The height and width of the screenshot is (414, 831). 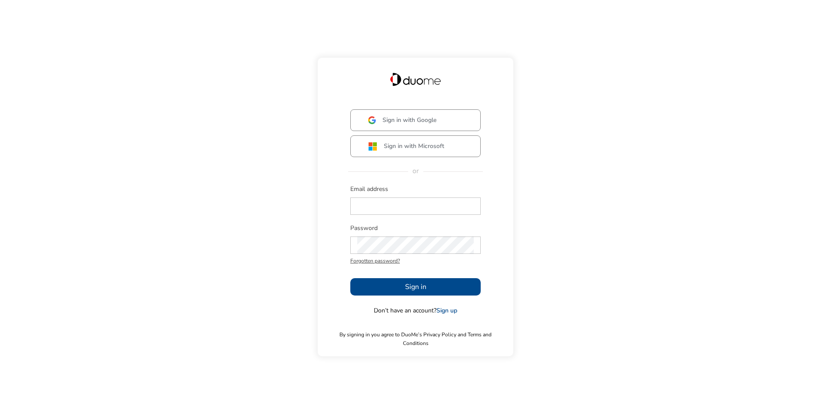 I want to click on span: Sign in, so click(x=415, y=287).